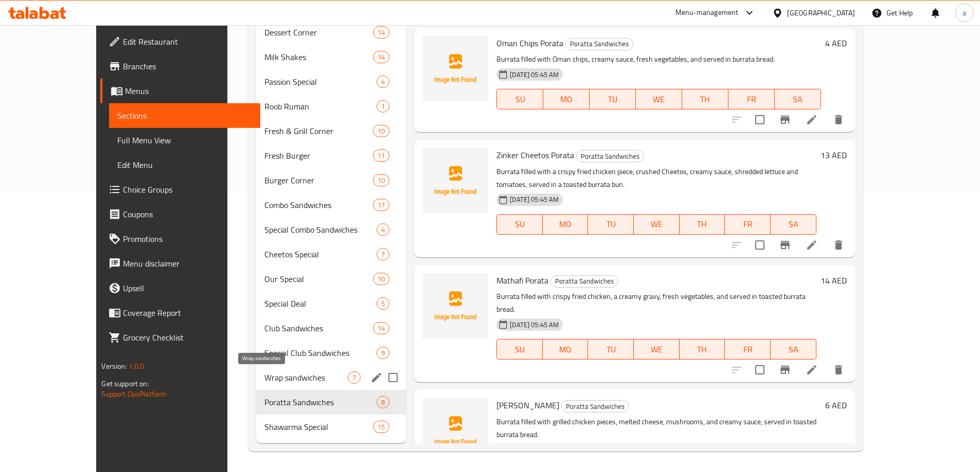 The image size is (980, 472). I want to click on span: 9, so click(383, 353).